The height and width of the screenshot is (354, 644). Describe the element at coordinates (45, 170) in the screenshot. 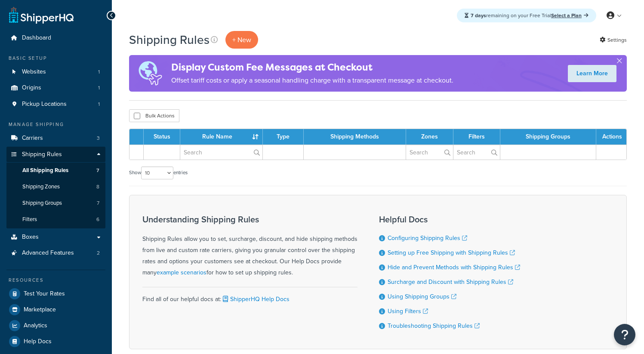

I see `span: All Shipping Rules` at that location.